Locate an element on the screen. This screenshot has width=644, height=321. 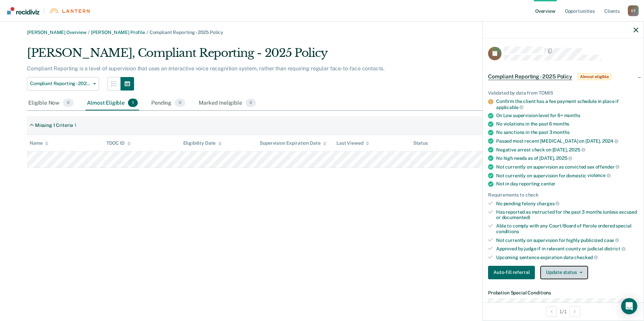
span: 1 is located at coordinates (132, 103).